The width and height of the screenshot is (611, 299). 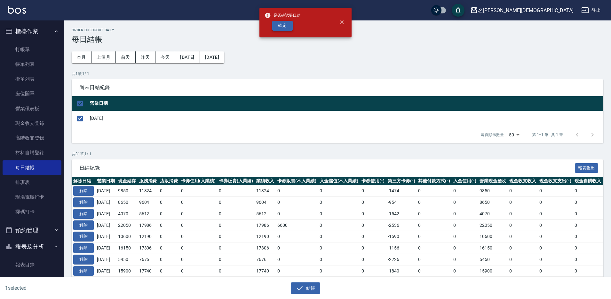 I want to click on button: 前天, so click(x=126, y=57).